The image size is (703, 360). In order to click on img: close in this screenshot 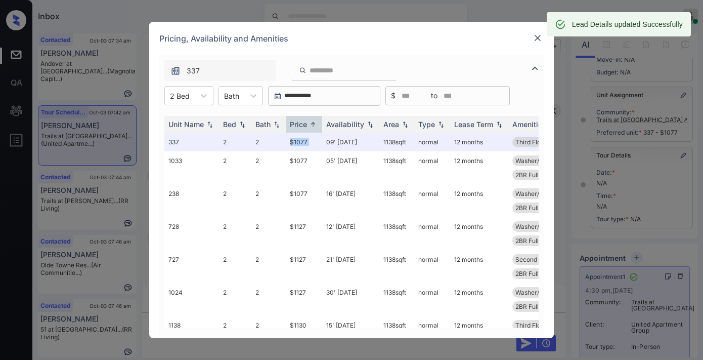, I will do `click(538, 38)`.